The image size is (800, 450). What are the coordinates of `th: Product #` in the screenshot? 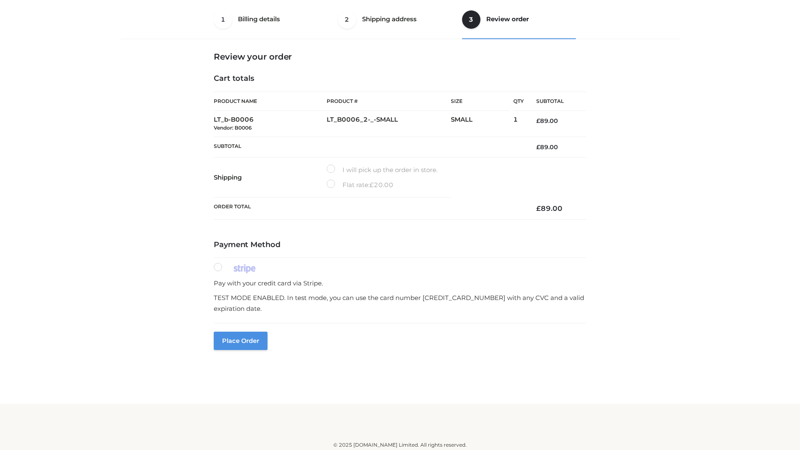 It's located at (389, 101).